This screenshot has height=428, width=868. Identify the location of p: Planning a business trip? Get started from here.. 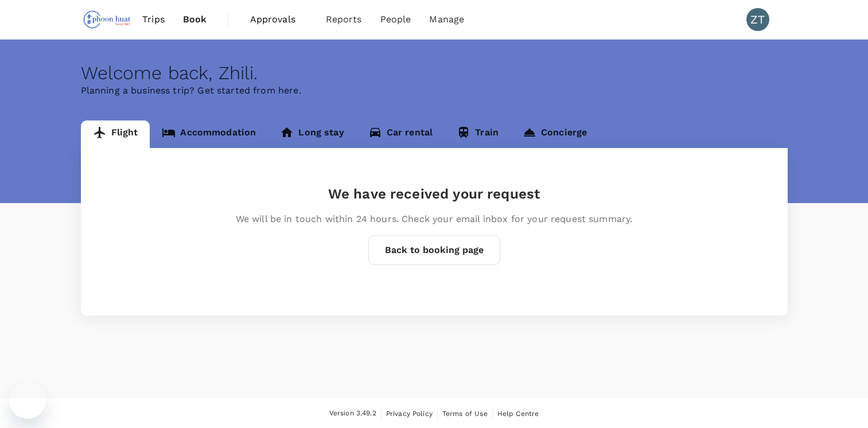
(434, 91).